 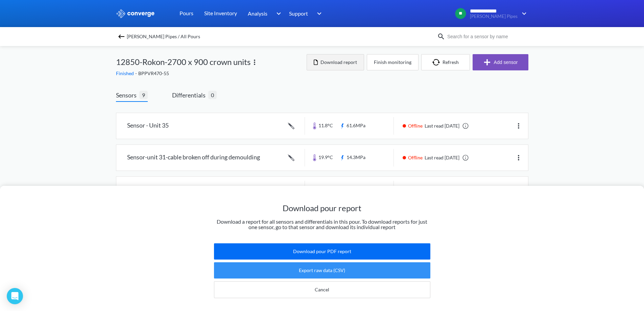 I want to click on p: Download a report for all sensors and differentials in this pour. To download reports for just on..., so click(x=322, y=224).